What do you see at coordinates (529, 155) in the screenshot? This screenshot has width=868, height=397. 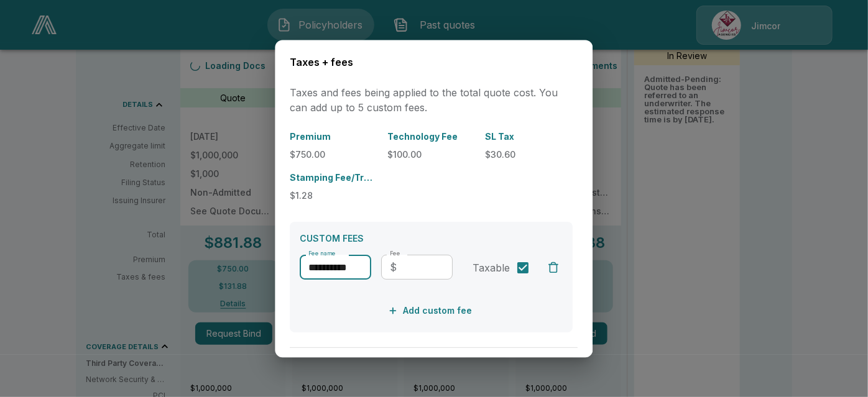 I see `p: $30.60` at bounding box center [529, 155].